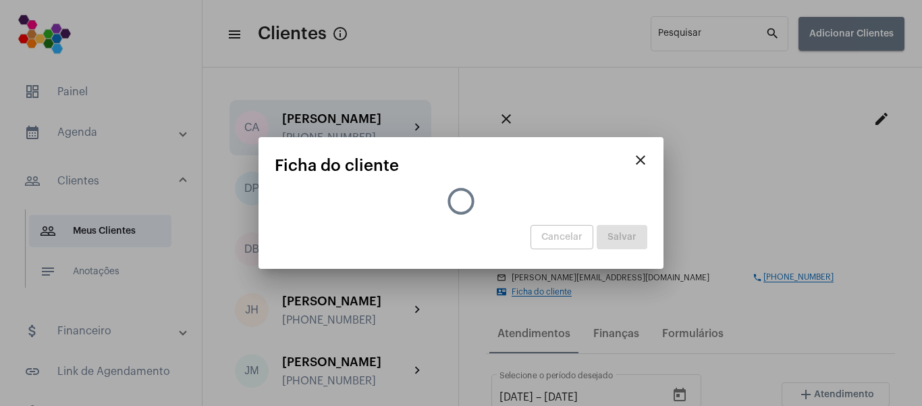  Describe the element at coordinates (561, 237) in the screenshot. I see `span: Cancelar` at that location.